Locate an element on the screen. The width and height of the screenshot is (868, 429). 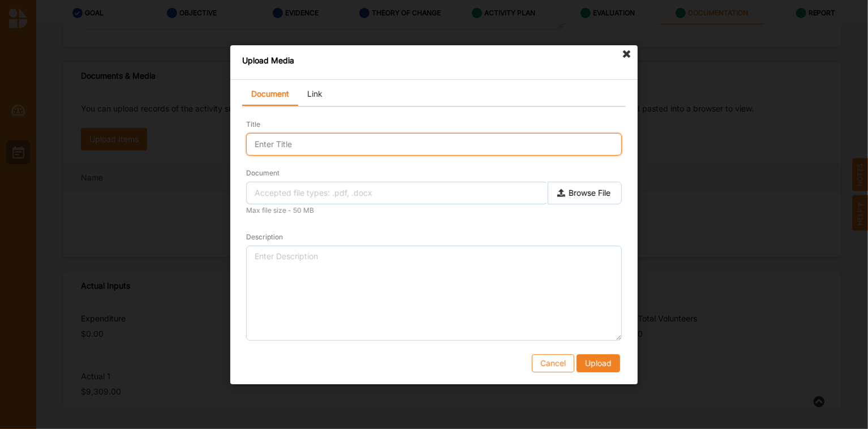
label: Description is located at coordinates (264, 236).